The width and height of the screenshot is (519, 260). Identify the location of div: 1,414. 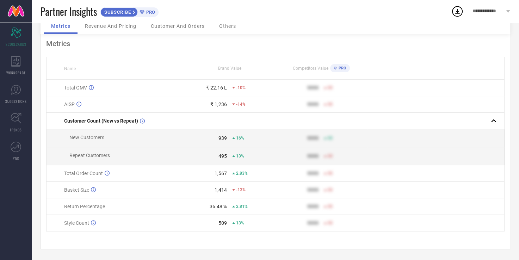
(221, 190).